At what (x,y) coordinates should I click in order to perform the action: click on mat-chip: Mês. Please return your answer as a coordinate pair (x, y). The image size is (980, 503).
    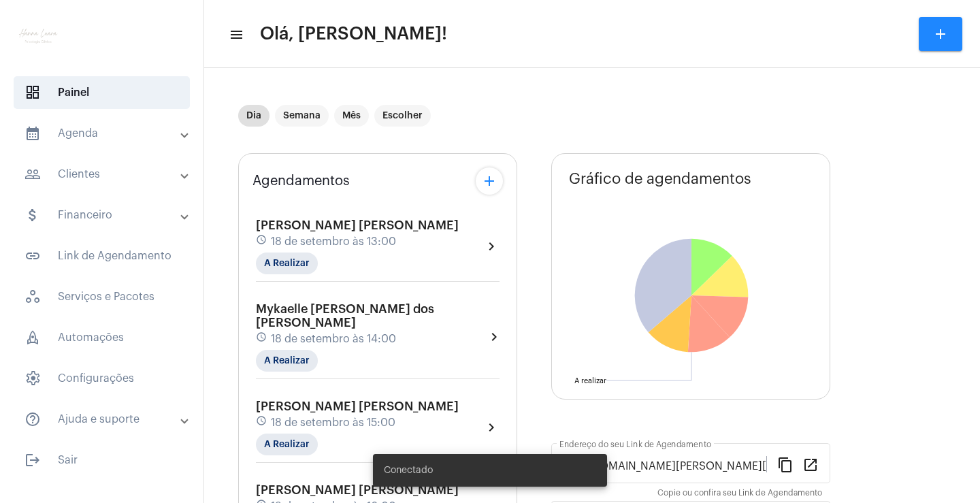
    Looking at the image, I should click on (351, 116).